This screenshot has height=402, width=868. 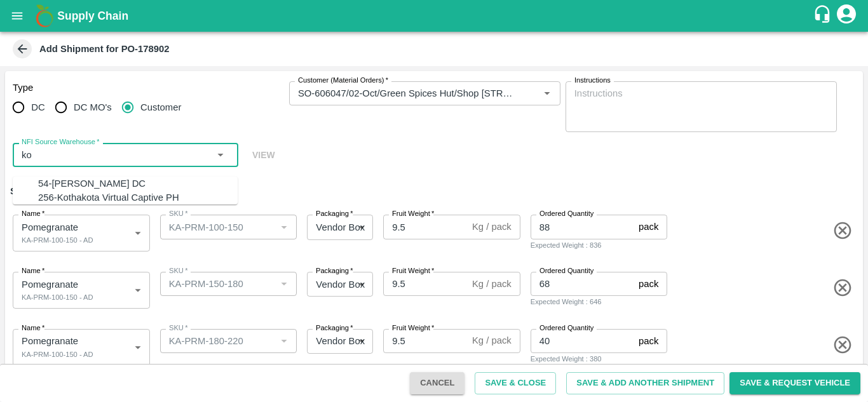 What do you see at coordinates (17, 16) in the screenshot?
I see `button: open drawer` at bounding box center [17, 16].